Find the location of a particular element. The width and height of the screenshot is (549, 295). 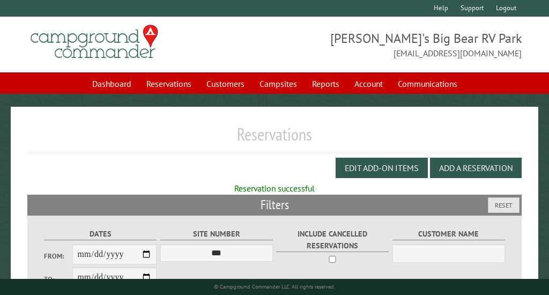

a: Reservations is located at coordinates (169, 84).